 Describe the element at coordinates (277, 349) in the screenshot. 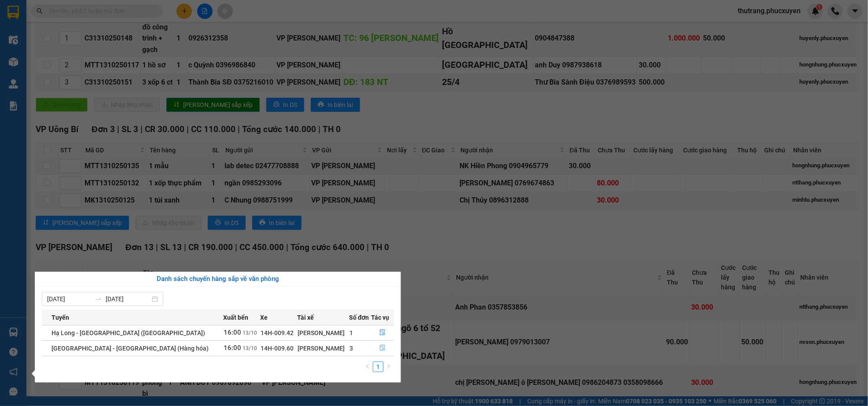

I see `span: 14H-009.60` at that location.